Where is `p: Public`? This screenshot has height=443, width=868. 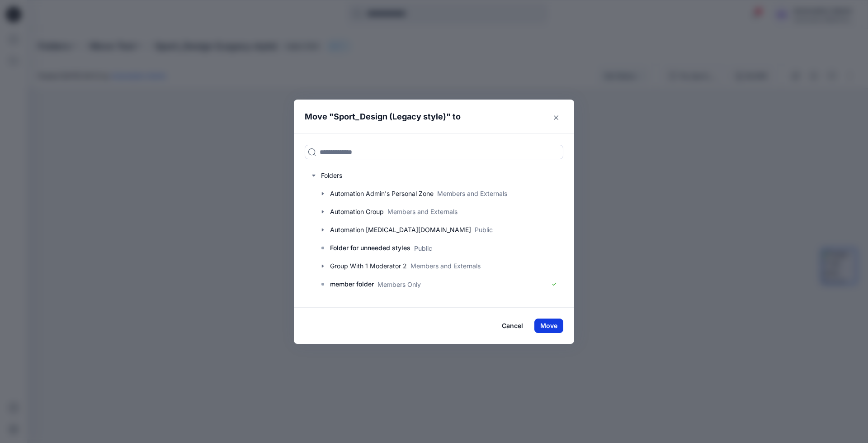 p: Public is located at coordinates (423, 248).